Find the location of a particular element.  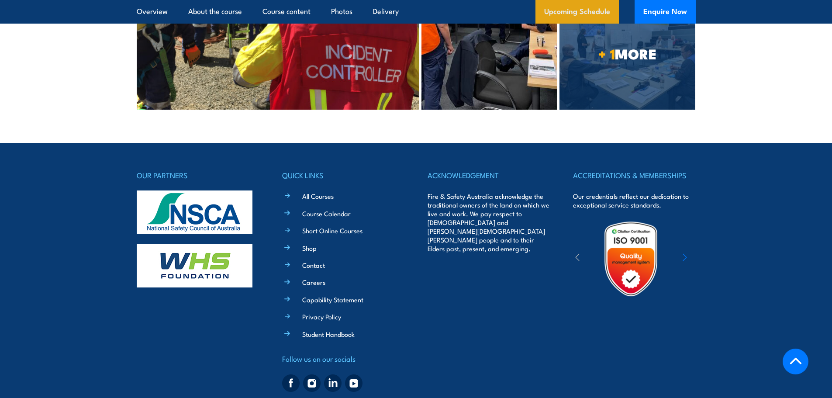

h4: OUR PARTNERS is located at coordinates (198, 175).